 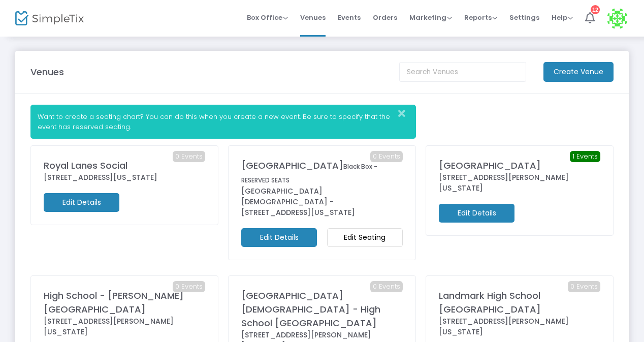 I want to click on m-button: Create Venue, so click(x=579, y=72).